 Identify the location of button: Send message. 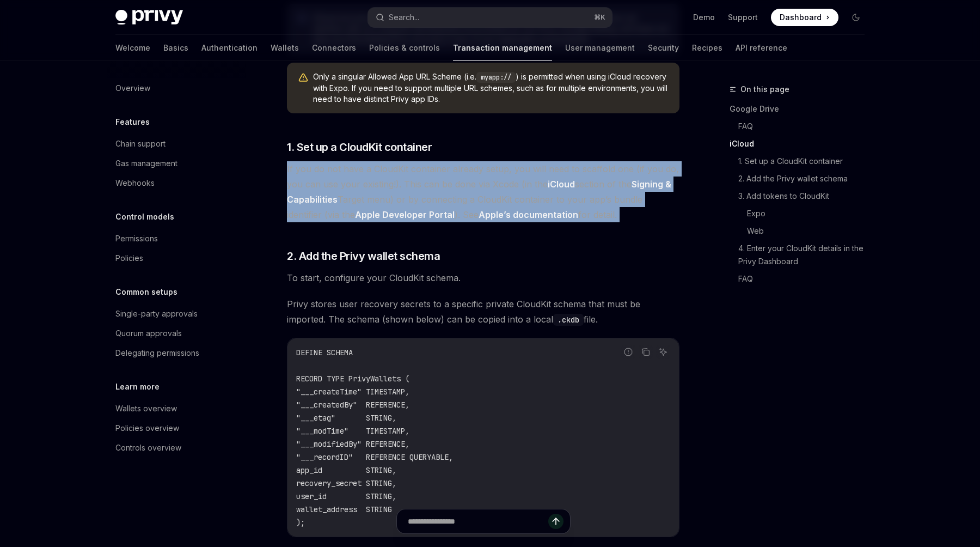
(556, 521).